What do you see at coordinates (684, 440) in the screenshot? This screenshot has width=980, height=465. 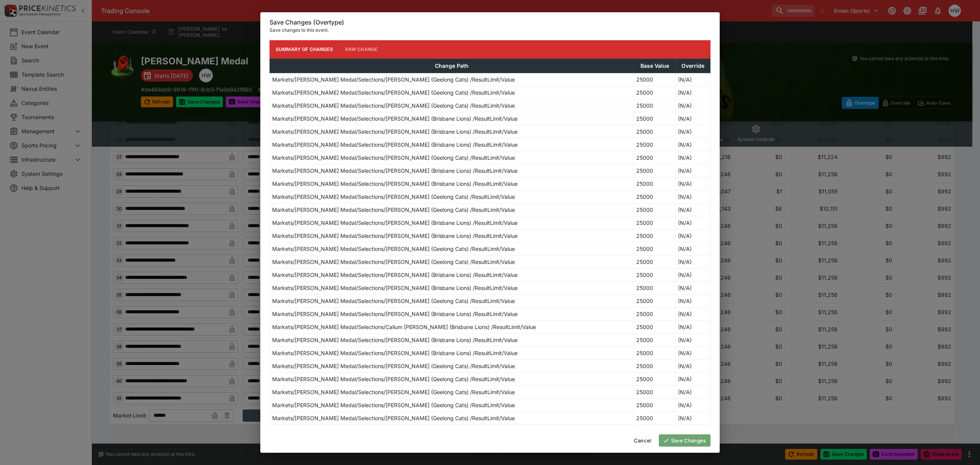 I see `button: Save Changes` at bounding box center [684, 440].